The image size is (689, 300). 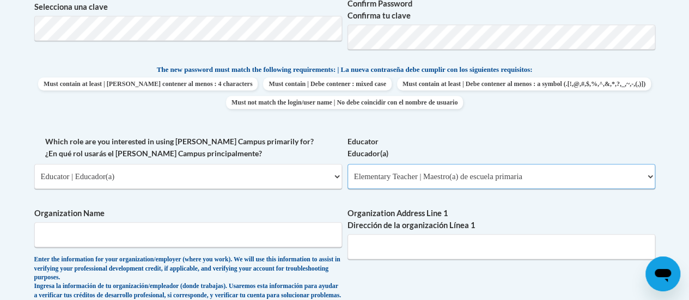 What do you see at coordinates (501, 220) in the screenshot?
I see `label: Organization Address Line 1 Dirección de la organización Línea 1` at bounding box center [501, 220].